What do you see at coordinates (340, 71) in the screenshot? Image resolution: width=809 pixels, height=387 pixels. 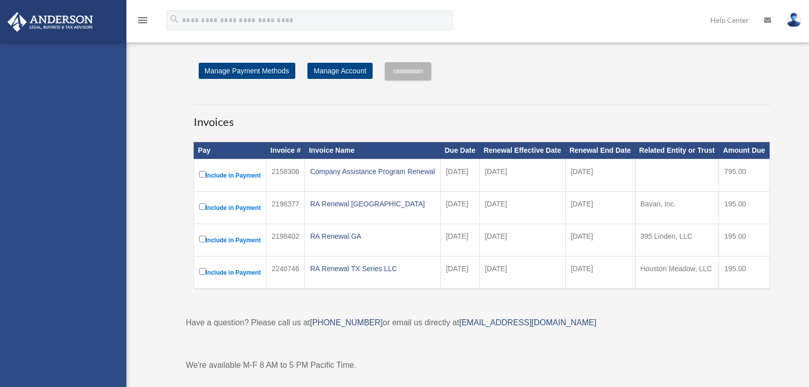 I see `a: Manage Account` at bounding box center [340, 71].